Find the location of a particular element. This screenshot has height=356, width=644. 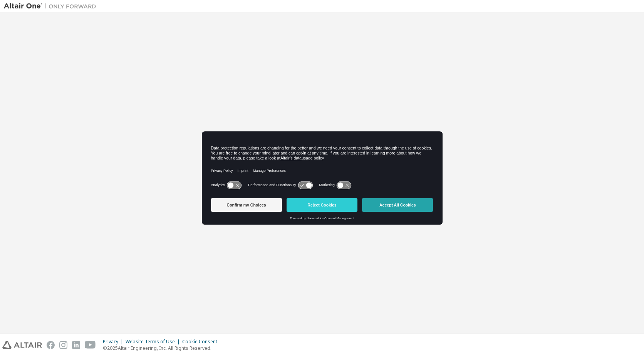

div: Cookie Consent is located at coordinates (202, 342).